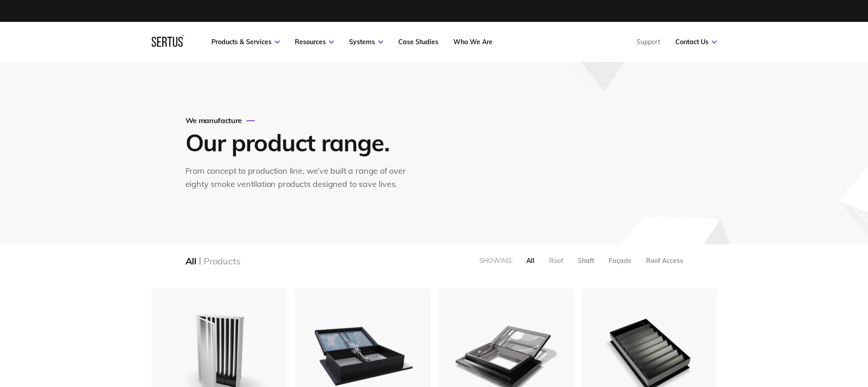 The height and width of the screenshot is (387, 868). I want to click on div: Shaft, so click(586, 261).